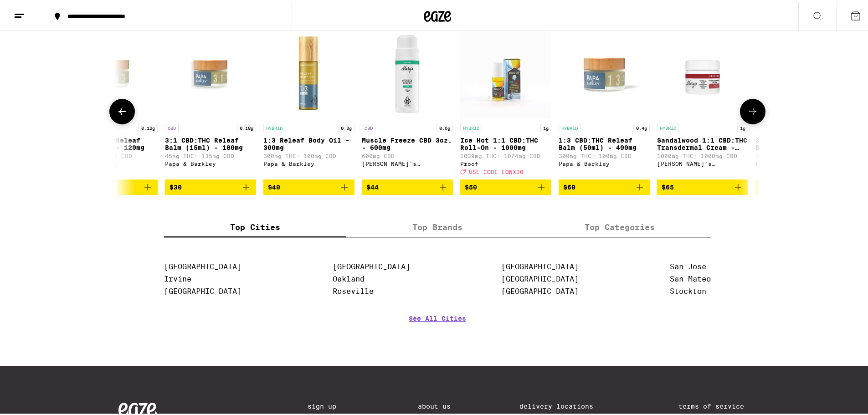 This screenshot has width=868, height=415. Describe the element at coordinates (570, 186) in the screenshot. I see `span: $60` at that location.